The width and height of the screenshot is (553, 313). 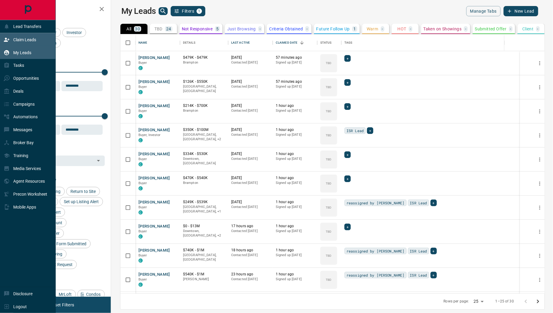 I want to click on button: Sort, so click(x=302, y=43).